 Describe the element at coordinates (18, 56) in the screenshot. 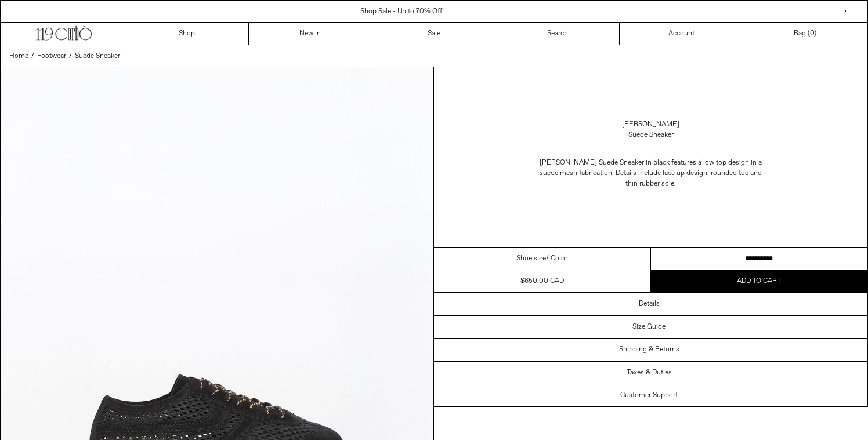

I see `span: Home` at that location.